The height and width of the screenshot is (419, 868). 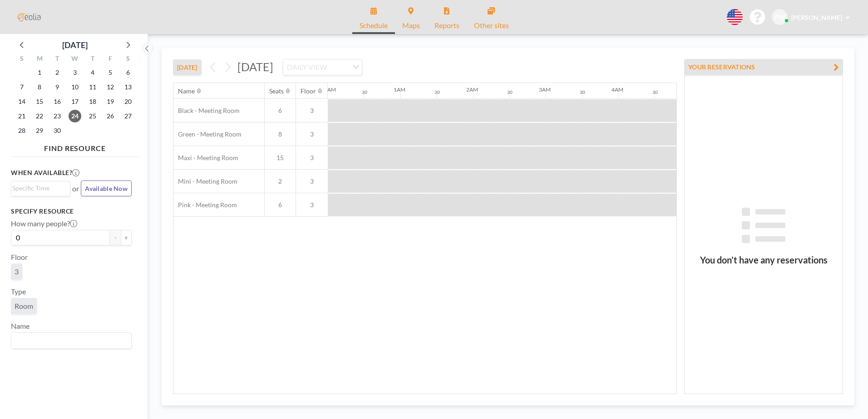 I want to click on div: W, so click(x=75, y=59).